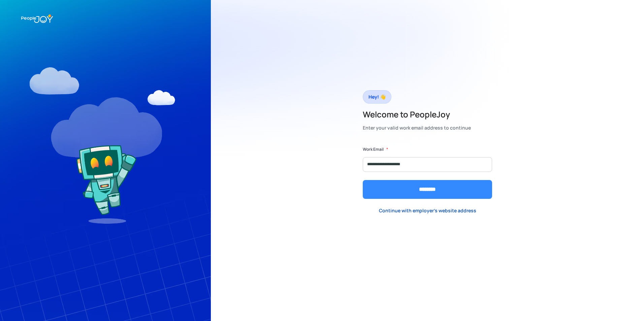 Image resolution: width=644 pixels, height=321 pixels. What do you see at coordinates (373, 149) in the screenshot?
I see `label: Work Email` at bounding box center [373, 149].